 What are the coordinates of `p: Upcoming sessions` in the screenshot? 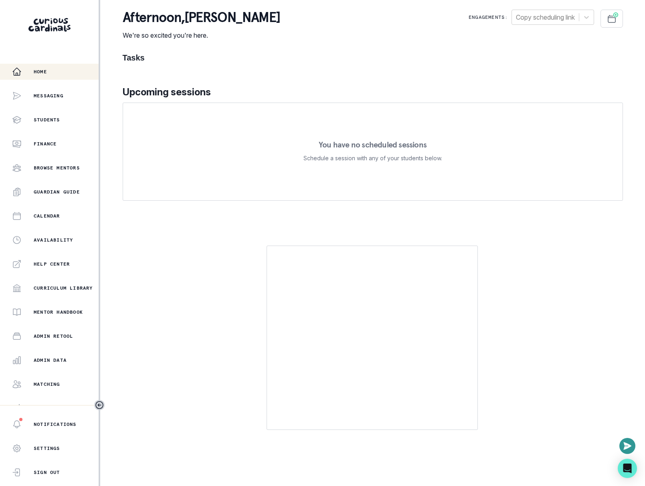 It's located at (373, 92).